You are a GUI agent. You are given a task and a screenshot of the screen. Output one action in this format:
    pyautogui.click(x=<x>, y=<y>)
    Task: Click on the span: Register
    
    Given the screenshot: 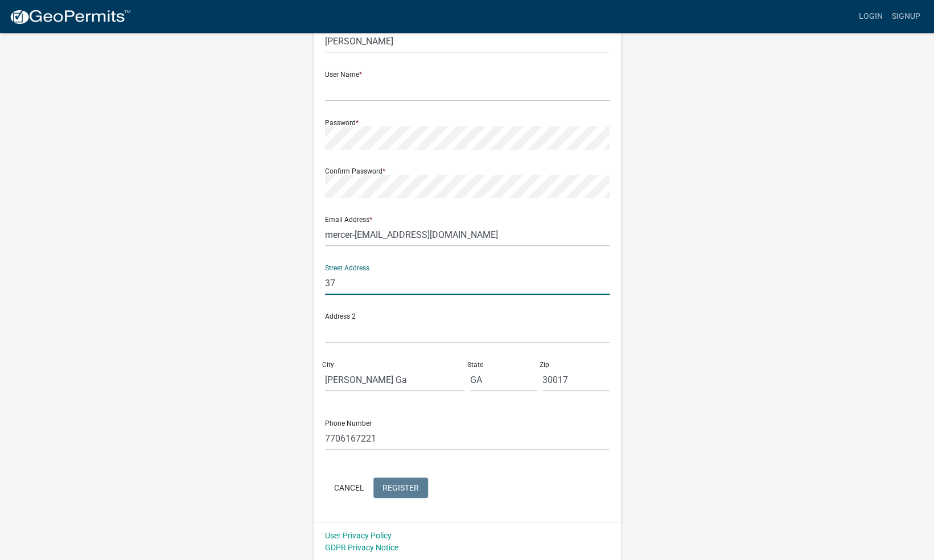 What is the action you would take?
    pyautogui.click(x=401, y=487)
    